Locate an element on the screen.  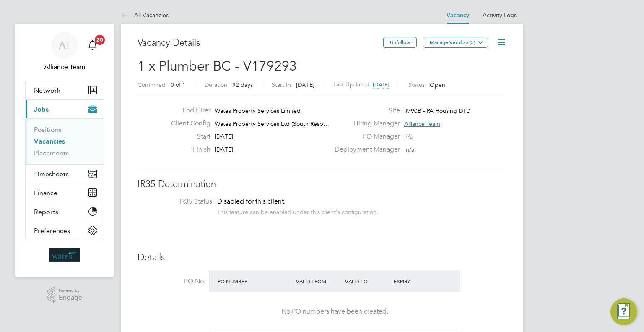
label: Confirmed is located at coordinates (151, 85).